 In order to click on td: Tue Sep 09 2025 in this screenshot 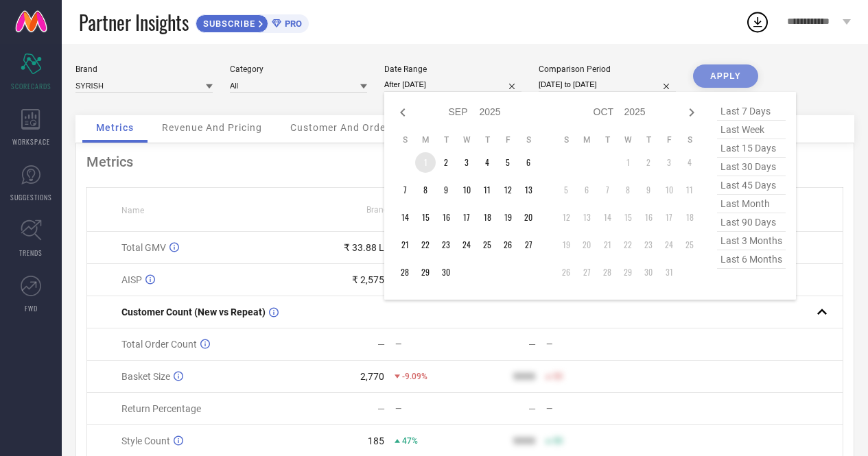, I will do `click(446, 190)`.